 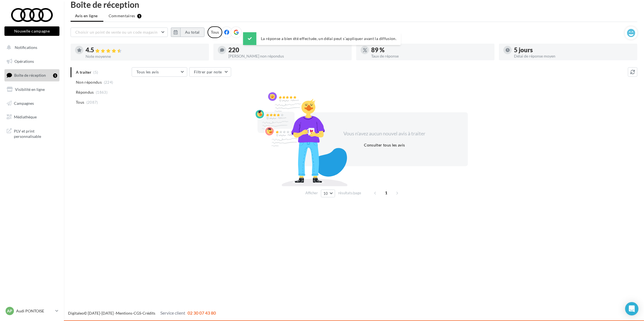 I want to click on span: PLV et print personnalisable, so click(x=35, y=133).